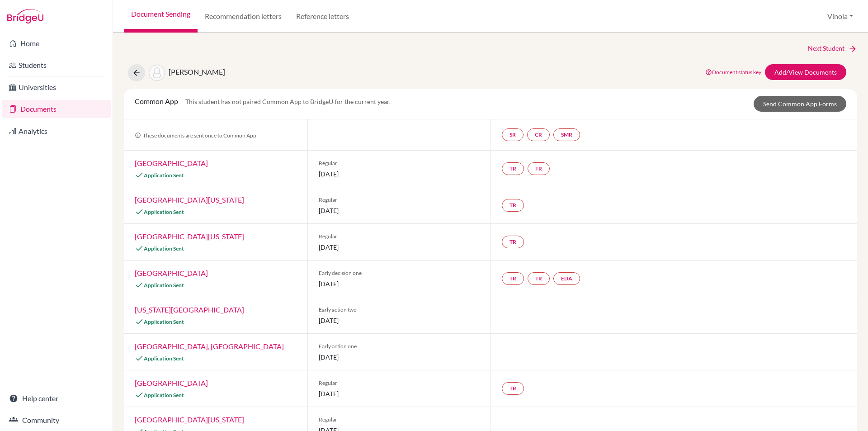 Image resolution: width=868 pixels, height=431 pixels. I want to click on img: Bridge-U, so click(26, 16).